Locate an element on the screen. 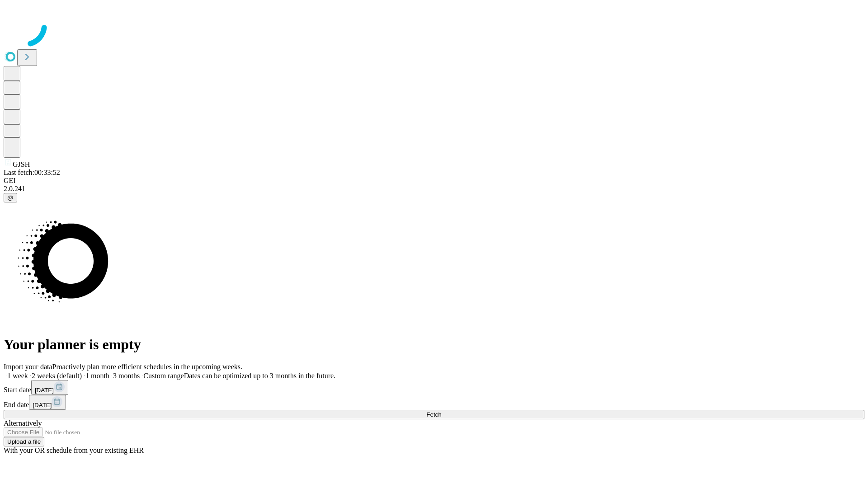  div: GEI is located at coordinates (434, 181).